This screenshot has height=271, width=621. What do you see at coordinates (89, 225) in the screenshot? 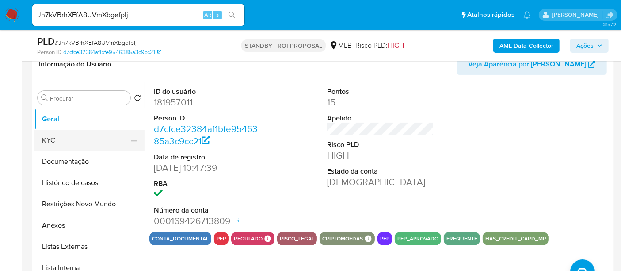
I see `button: Anexos` at bounding box center [89, 225].